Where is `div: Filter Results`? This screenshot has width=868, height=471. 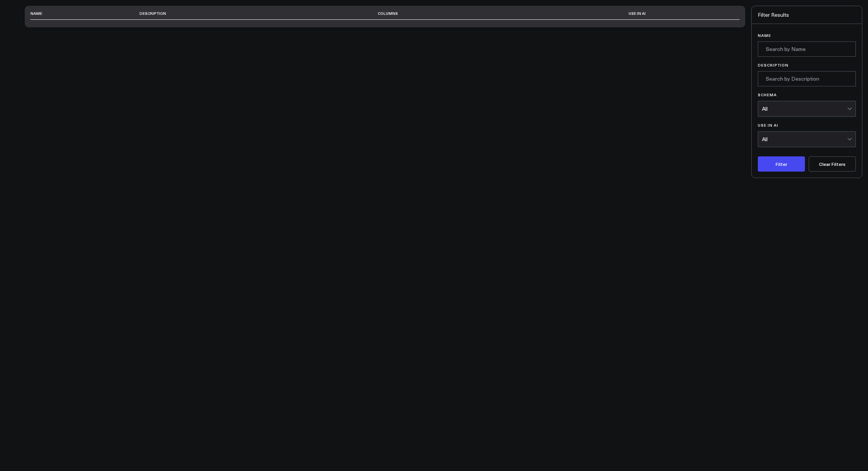 div: Filter Results is located at coordinates (807, 15).